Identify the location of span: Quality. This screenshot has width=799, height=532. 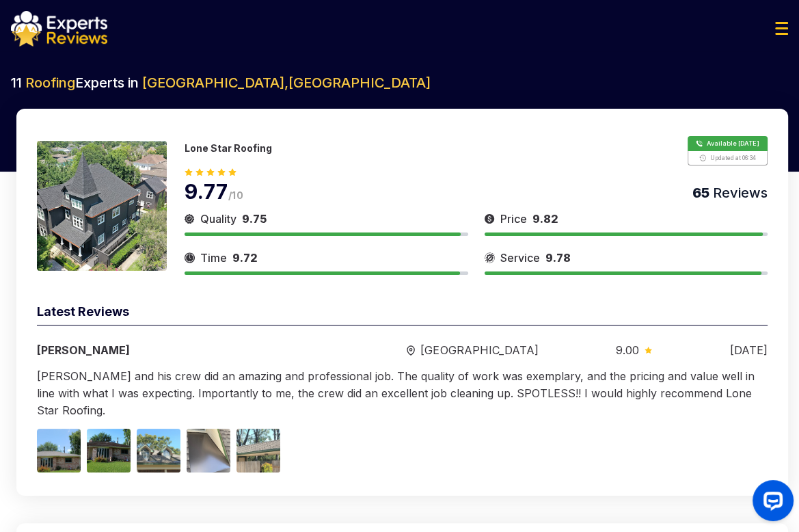
(218, 219).